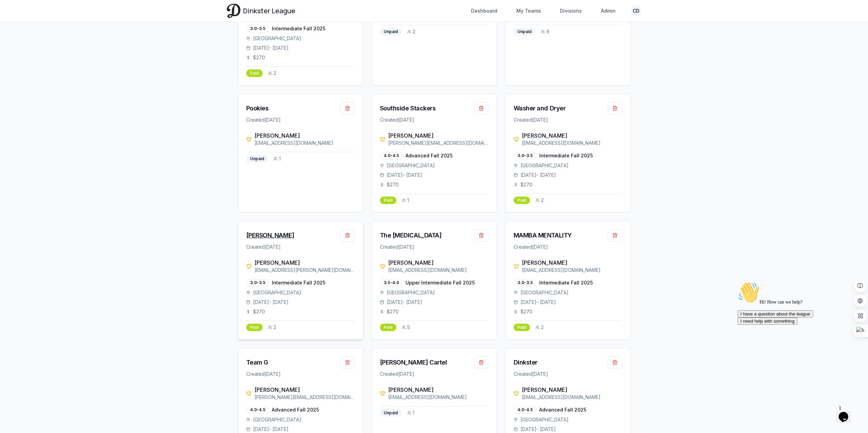  I want to click on span: Dinkster League, so click(269, 11).